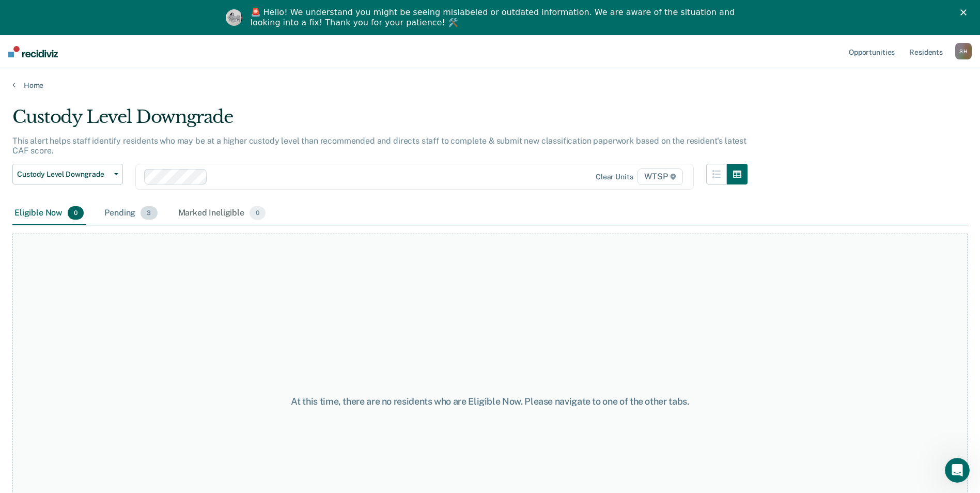 The width and height of the screenshot is (980, 493). I want to click on a: Residents, so click(926, 52).